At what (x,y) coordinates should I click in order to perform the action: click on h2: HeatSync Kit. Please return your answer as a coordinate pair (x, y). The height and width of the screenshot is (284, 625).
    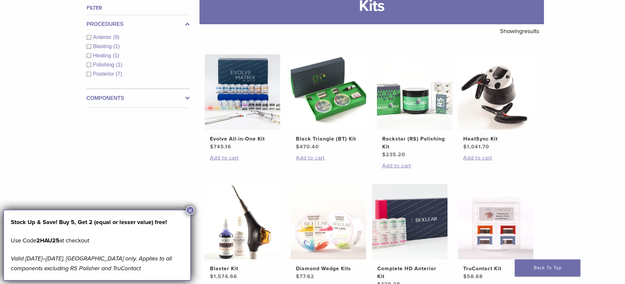
    Looking at the image, I should click on (496, 139).